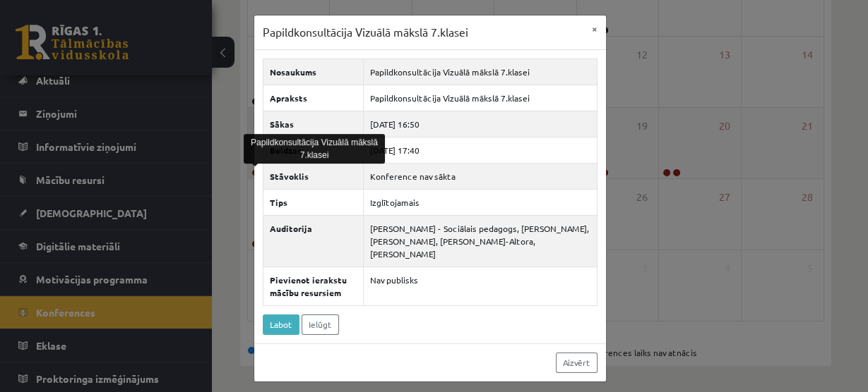  I want to click on th: Tips, so click(312, 202).